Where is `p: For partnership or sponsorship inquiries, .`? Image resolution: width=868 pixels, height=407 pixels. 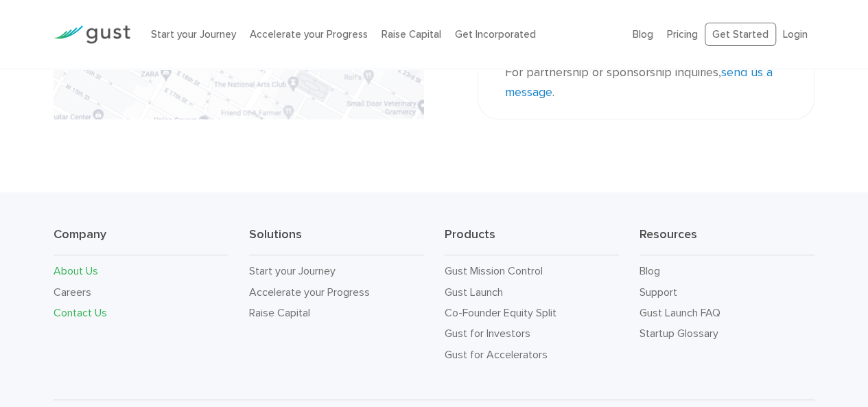
p: For partnership or sponsorship inquiries, . is located at coordinates (646, 83).